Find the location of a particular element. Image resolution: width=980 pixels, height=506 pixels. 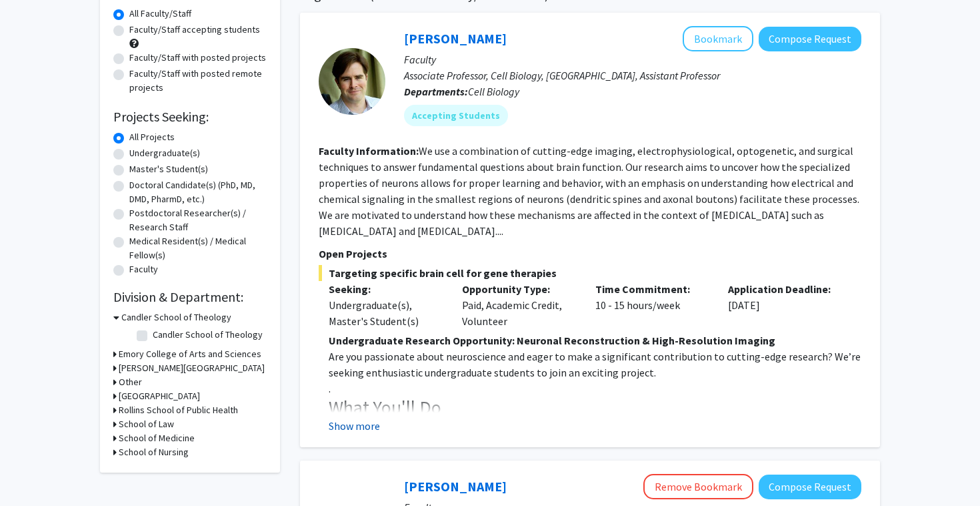

span: Cell Biology is located at coordinates (494, 92).